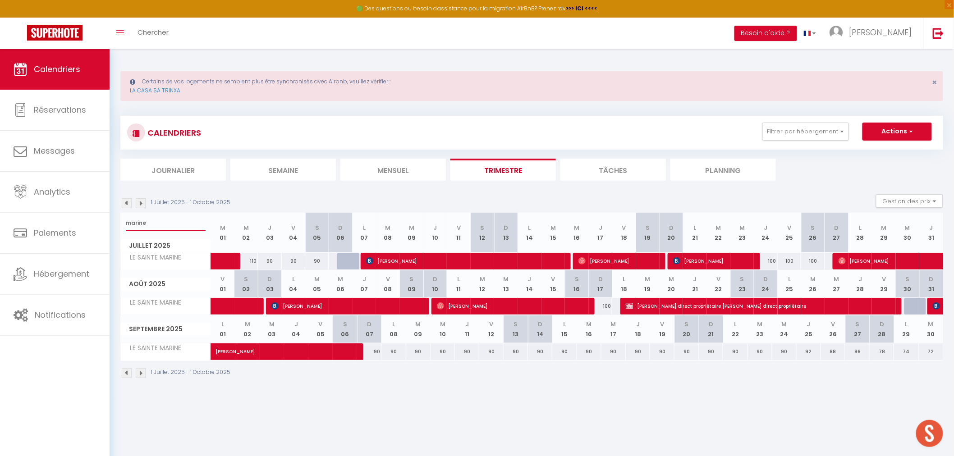 Image resolution: width=954 pixels, height=456 pixels. I want to click on span: Hébergement, so click(61, 274).